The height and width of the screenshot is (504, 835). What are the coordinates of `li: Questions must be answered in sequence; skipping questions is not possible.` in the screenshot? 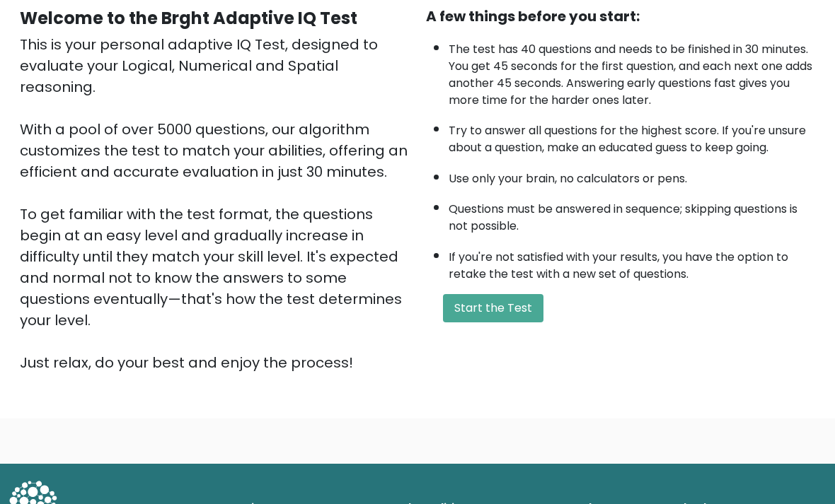 It's located at (632, 214).